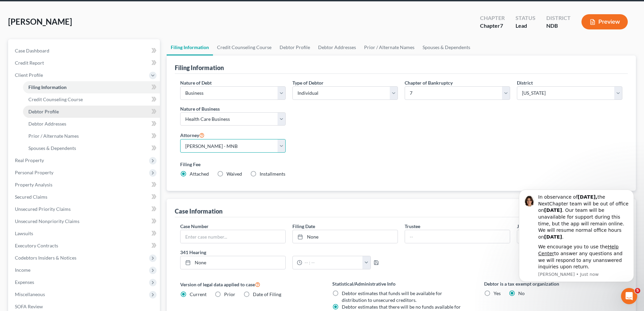  I want to click on span: Unsecured Priority Claims, so click(42, 209).